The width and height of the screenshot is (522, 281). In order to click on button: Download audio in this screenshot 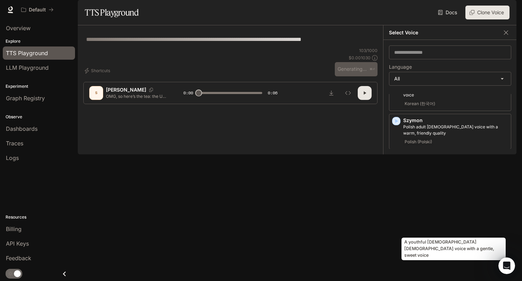, I will do `click(331, 93)`.